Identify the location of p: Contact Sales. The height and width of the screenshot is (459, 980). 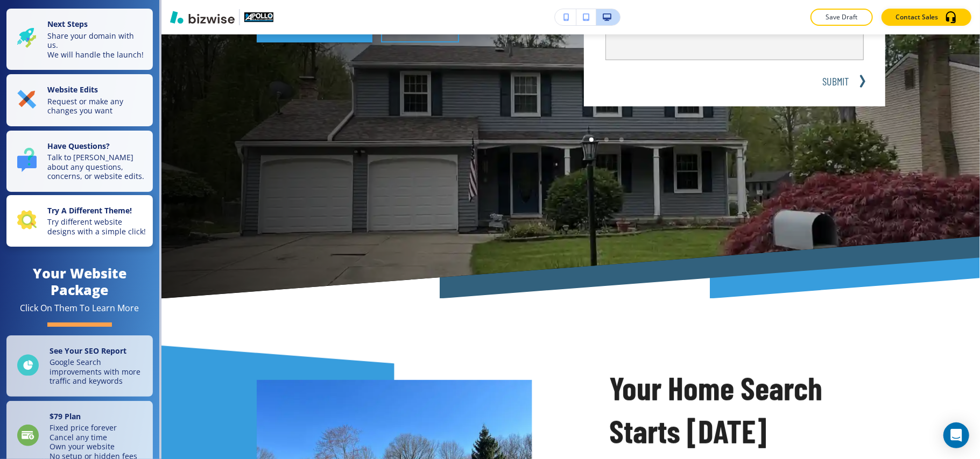
(917, 17).